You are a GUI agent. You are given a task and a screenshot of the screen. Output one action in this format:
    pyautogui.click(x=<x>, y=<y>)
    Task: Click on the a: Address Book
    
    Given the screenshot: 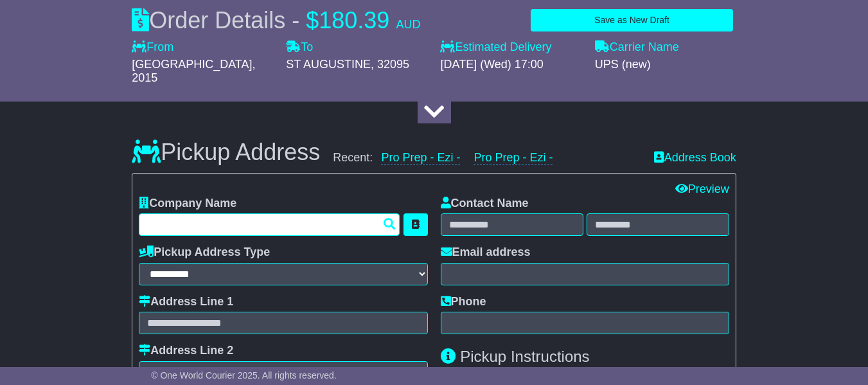 What is the action you would take?
    pyautogui.click(x=695, y=158)
    